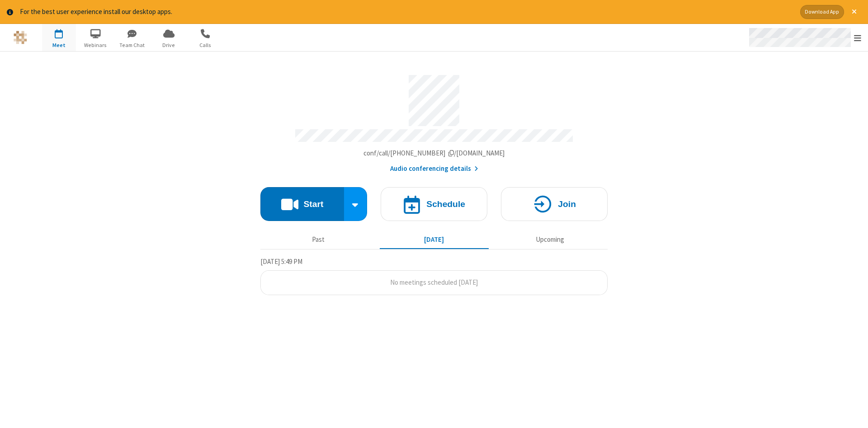 Image resolution: width=868 pixels, height=428 pixels. Describe the element at coordinates (554, 204) in the screenshot. I see `button: Join` at that location.